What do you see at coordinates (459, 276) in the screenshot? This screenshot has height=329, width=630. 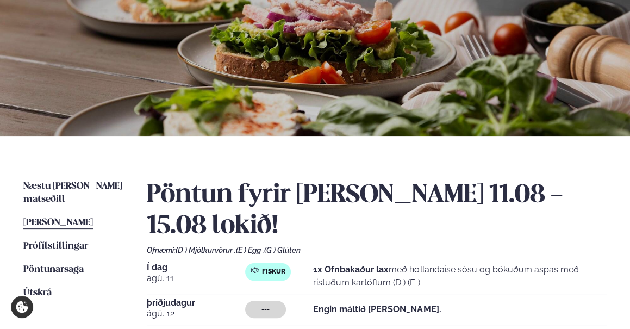 I see `p: með hollandaise sósu og bökuðum aspas með ristuðum kartöflum (D ) (E )` at bounding box center [459, 276].